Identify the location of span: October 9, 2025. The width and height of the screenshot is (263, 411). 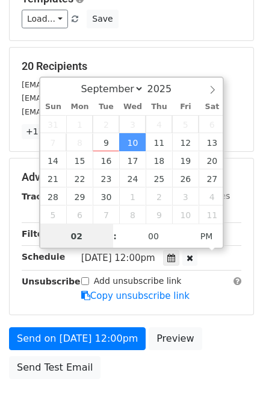
(159, 214).